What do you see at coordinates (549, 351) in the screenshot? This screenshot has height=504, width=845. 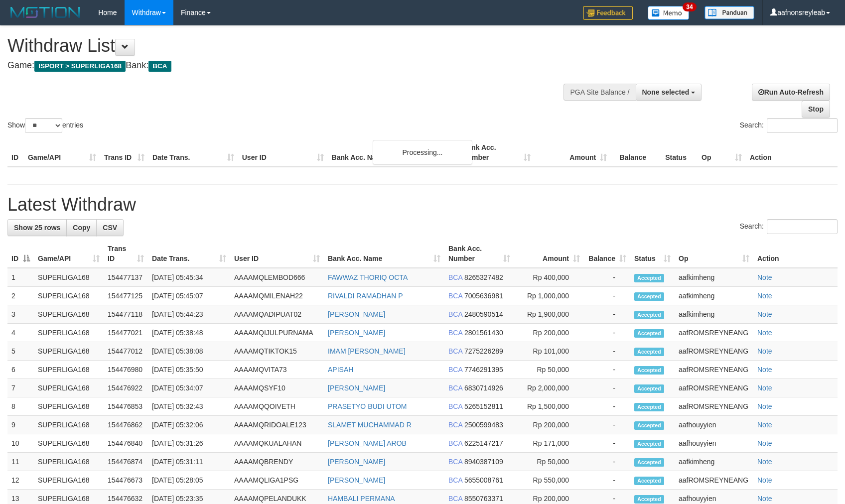 I see `td: Rp 101,000` at bounding box center [549, 351].